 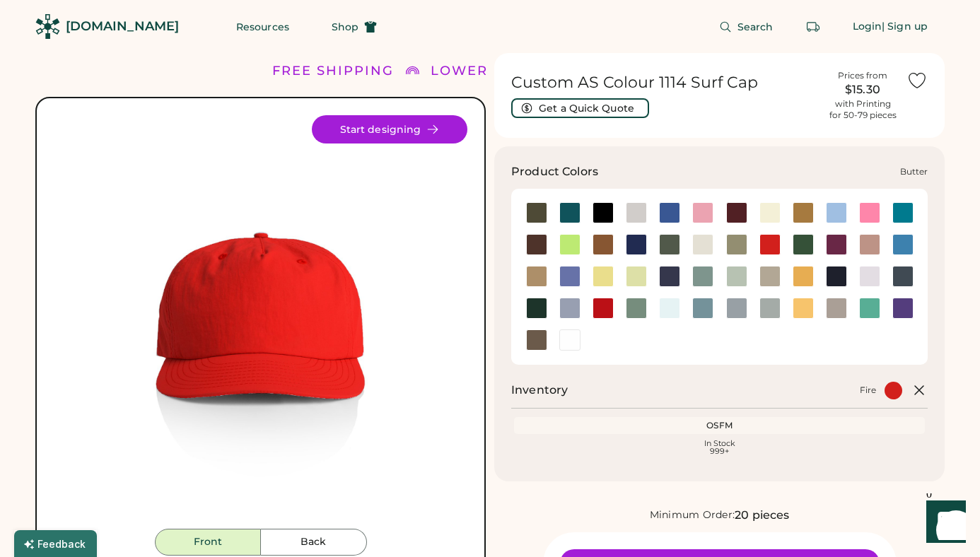 I want to click on div: 1114 Style Image, so click(x=260, y=321).